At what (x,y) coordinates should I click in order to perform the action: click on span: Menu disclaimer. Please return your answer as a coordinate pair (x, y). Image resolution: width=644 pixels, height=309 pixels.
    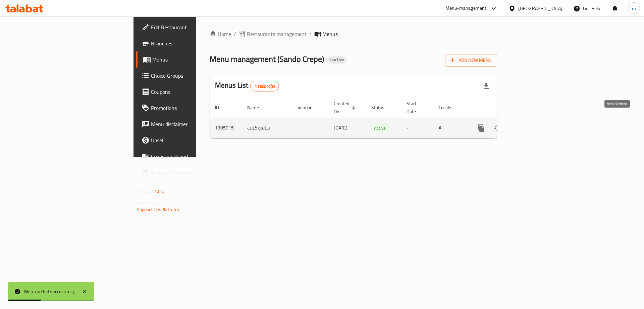
    Looking at the image, I should click on (194, 124).